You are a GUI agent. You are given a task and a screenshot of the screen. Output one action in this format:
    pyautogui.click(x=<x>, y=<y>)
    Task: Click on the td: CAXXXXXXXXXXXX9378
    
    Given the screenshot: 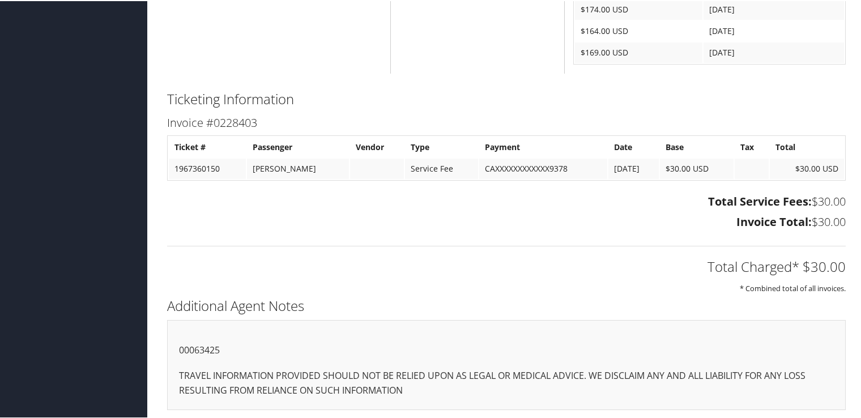 What is the action you would take?
    pyautogui.click(x=543, y=168)
    